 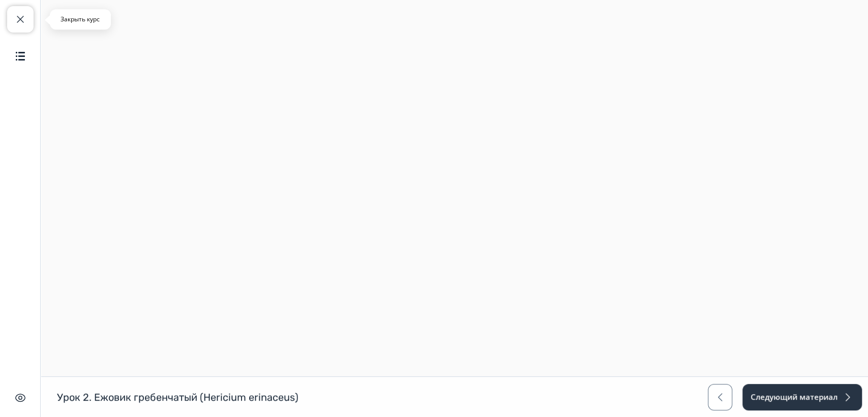 What do you see at coordinates (177, 397) in the screenshot?
I see `h1: Урок 2. Ежовик гребенчатый (Hericium erinaceus)` at bounding box center [177, 397].